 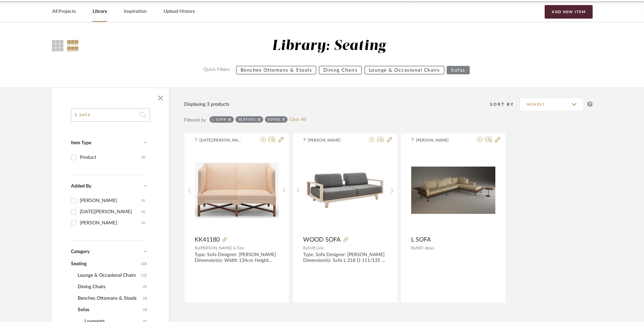 What do you see at coordinates (345, 191) in the screenshot?
I see `img: WOOD SOFA` at bounding box center [345, 191].